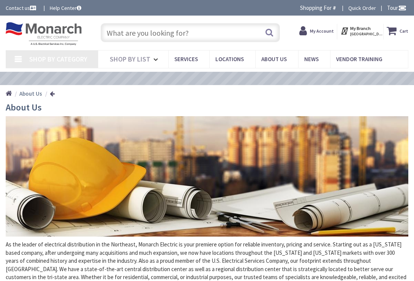 Image resolution: width=414 pixels, height=281 pixels. I want to click on a: Cart, so click(397, 31).